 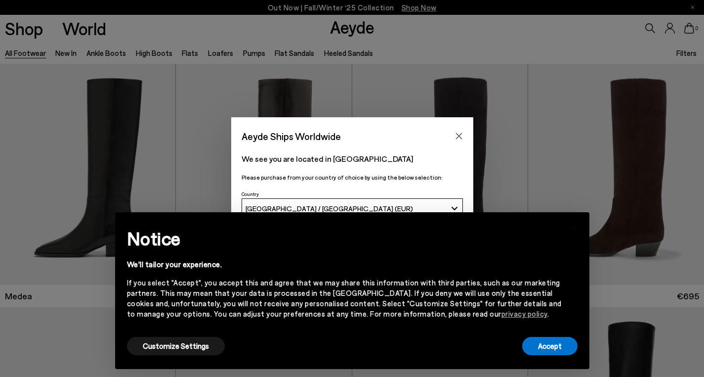 I want to click on h2: Notice, so click(x=344, y=238).